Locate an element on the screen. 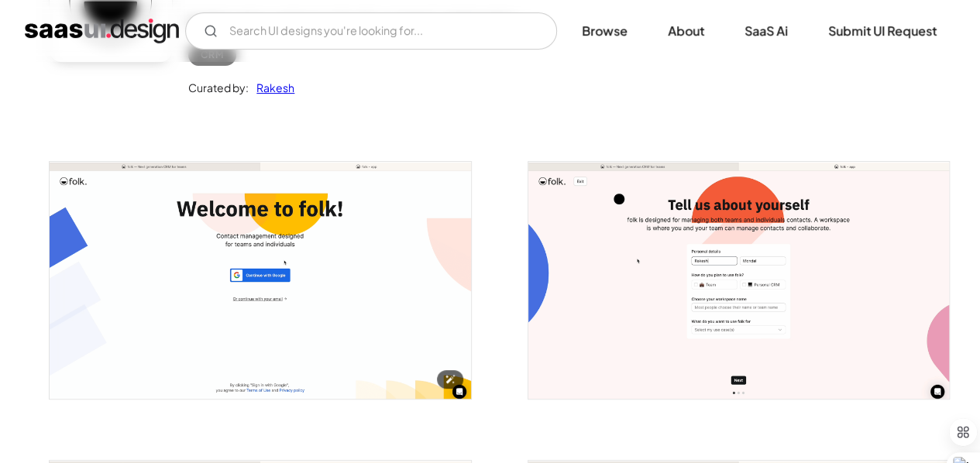 The height and width of the screenshot is (463, 980). img: 6369f93f0238eb820692b911_folk%20login.png is located at coordinates (260, 281).